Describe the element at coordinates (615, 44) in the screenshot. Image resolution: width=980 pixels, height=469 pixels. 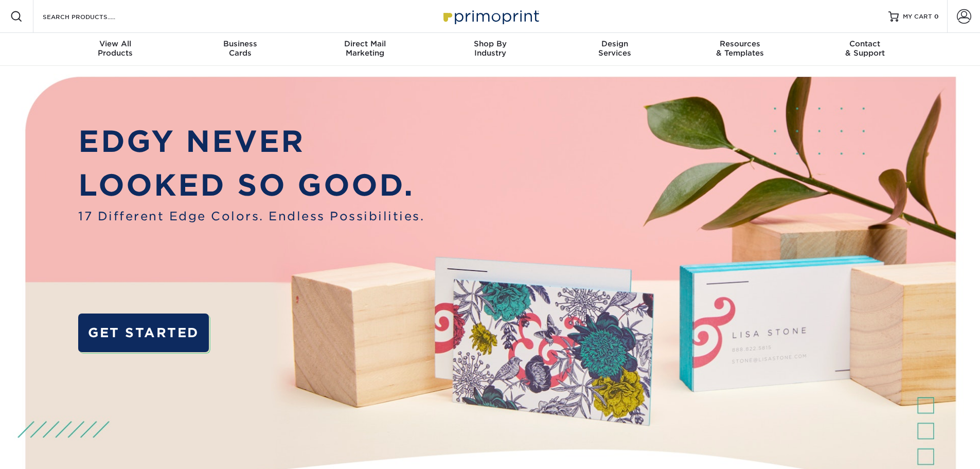
I see `span: Design` at that location.